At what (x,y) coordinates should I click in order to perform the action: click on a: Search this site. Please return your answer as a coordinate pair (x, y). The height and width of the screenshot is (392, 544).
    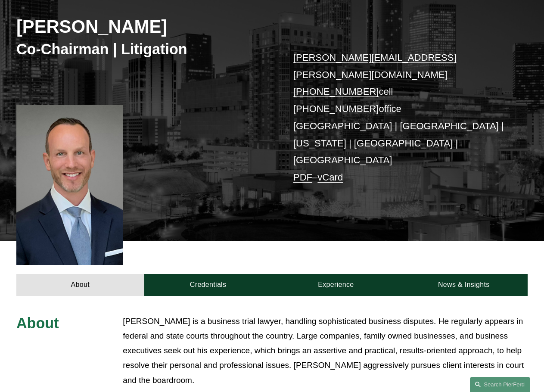
    Looking at the image, I should click on (500, 385).